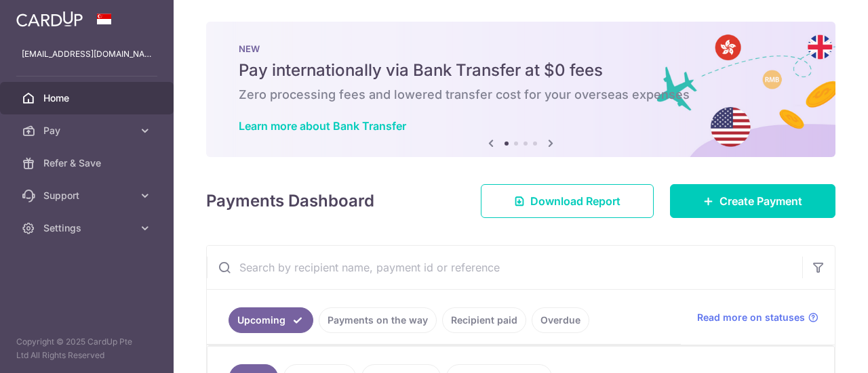 Image resolution: width=868 pixels, height=373 pixels. What do you see at coordinates (521, 89) in the screenshot?
I see `img: Bank transfer banner` at bounding box center [521, 89].